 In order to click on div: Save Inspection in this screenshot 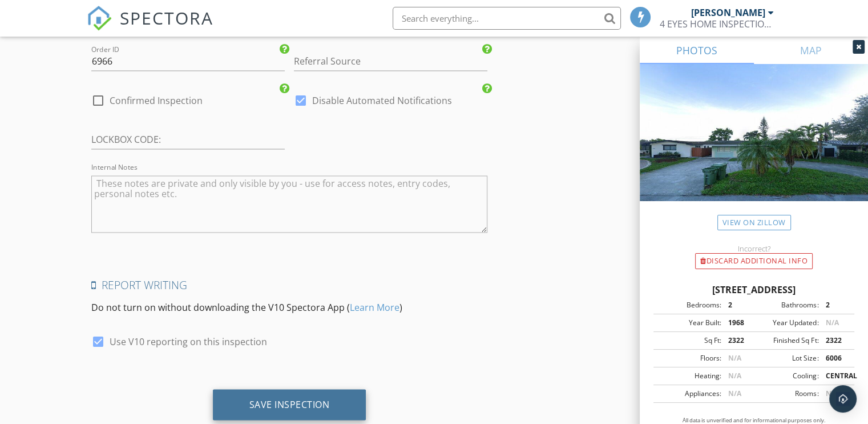, I will do `click(290, 404)`.